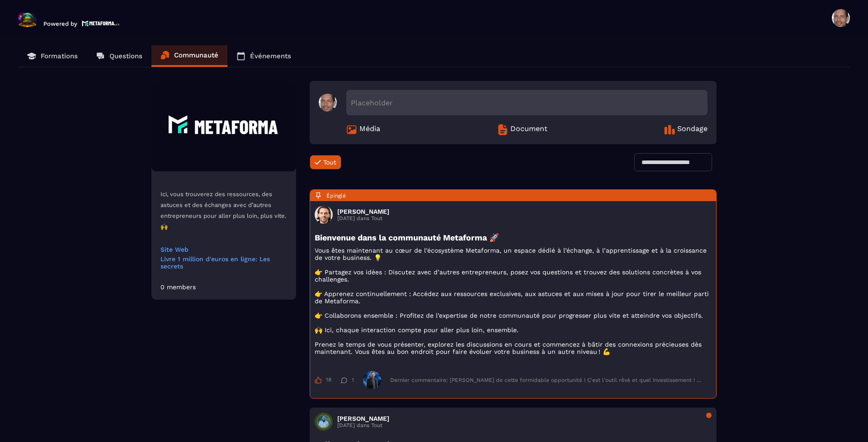 The width and height of the screenshot is (868, 442). I want to click on a: Formations, so click(52, 56).